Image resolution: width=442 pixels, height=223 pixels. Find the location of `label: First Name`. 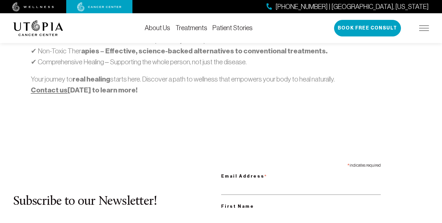

label: First Name is located at coordinates (301, 206).